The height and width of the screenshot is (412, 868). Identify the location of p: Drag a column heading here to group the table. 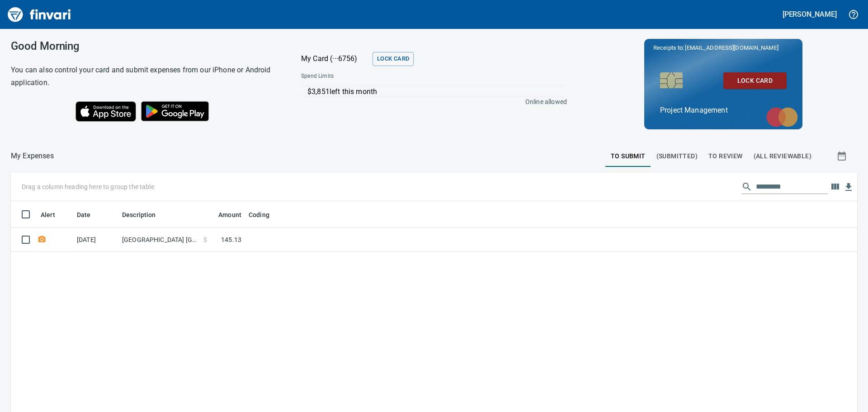
(87, 186).